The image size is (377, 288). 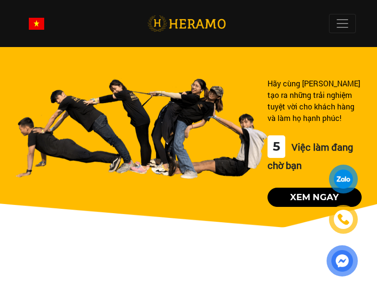 What do you see at coordinates (36, 24) in the screenshot?
I see `img: vn-flag.png` at bounding box center [36, 24].